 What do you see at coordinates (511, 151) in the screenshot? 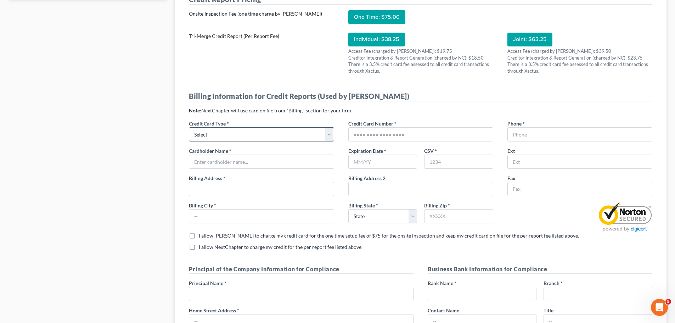
I see `label: Ext` at bounding box center [511, 151].